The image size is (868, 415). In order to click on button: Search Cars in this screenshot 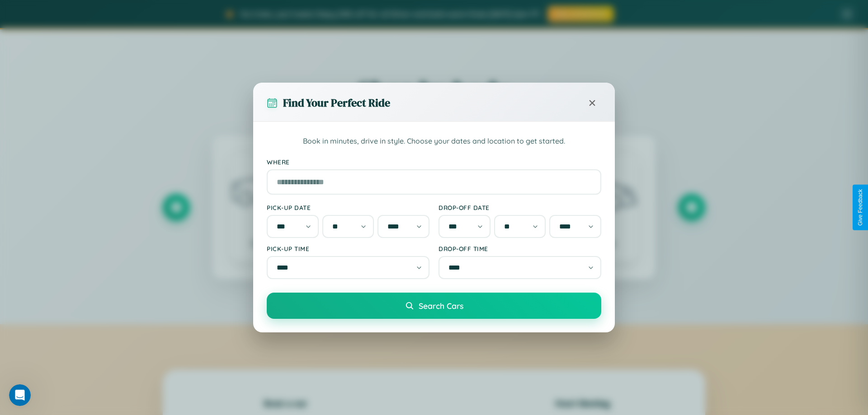, I will do `click(434, 306)`.